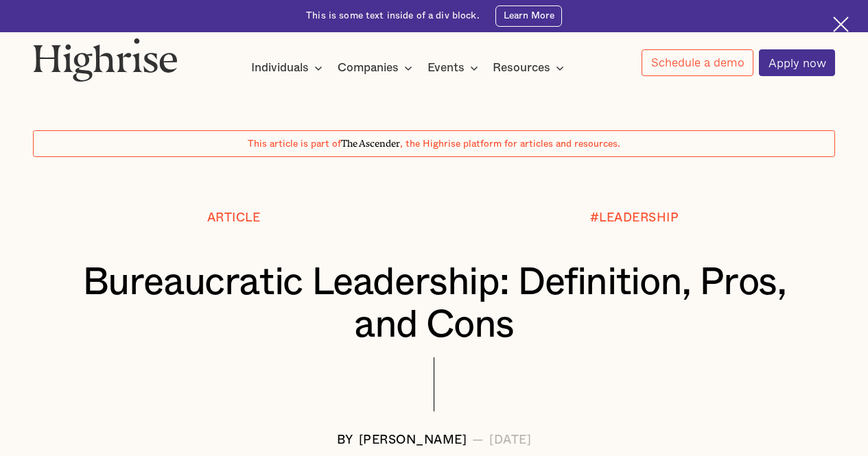 The height and width of the screenshot is (456, 868). Describe the element at coordinates (796, 63) in the screenshot. I see `a: Apply now` at that location.